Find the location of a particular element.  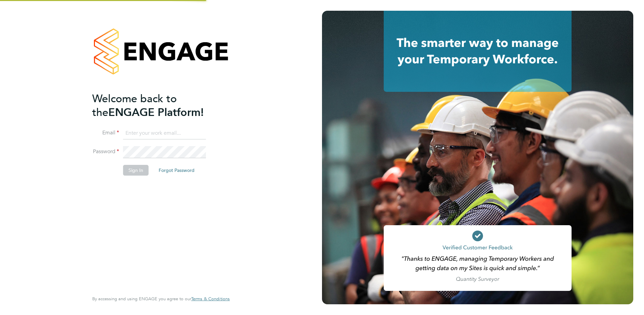

label: Email is located at coordinates (106, 133).